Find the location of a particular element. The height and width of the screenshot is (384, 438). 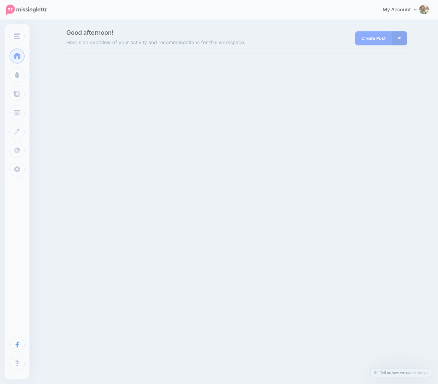

img: arrow-down-white.png is located at coordinates (399, 38).